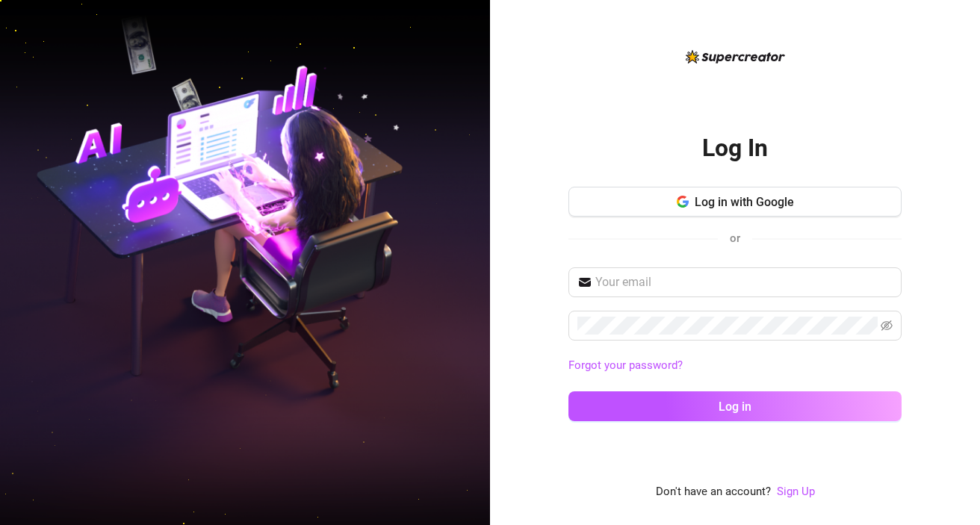  Describe the element at coordinates (887, 326) in the screenshot. I see `span: eye-invisible` at that location.